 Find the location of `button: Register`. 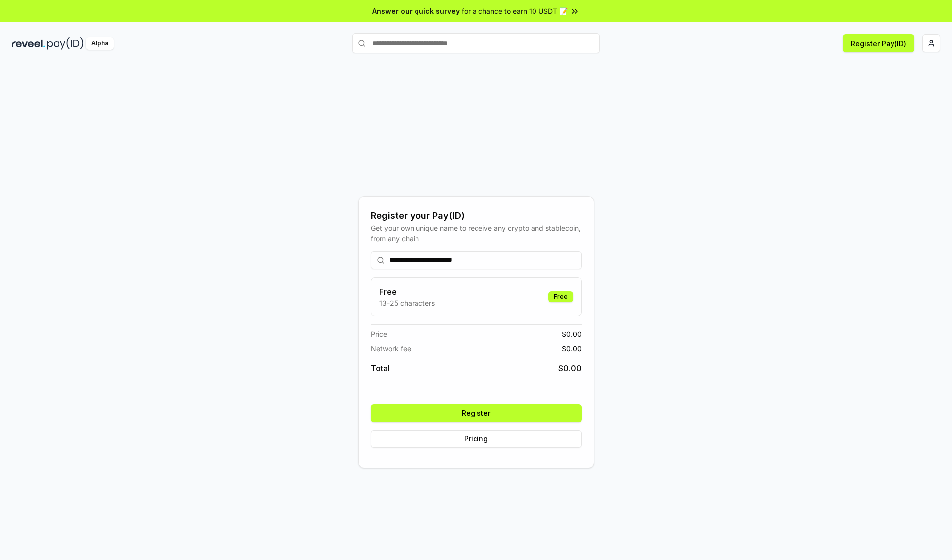

button: Register is located at coordinates (476, 413).